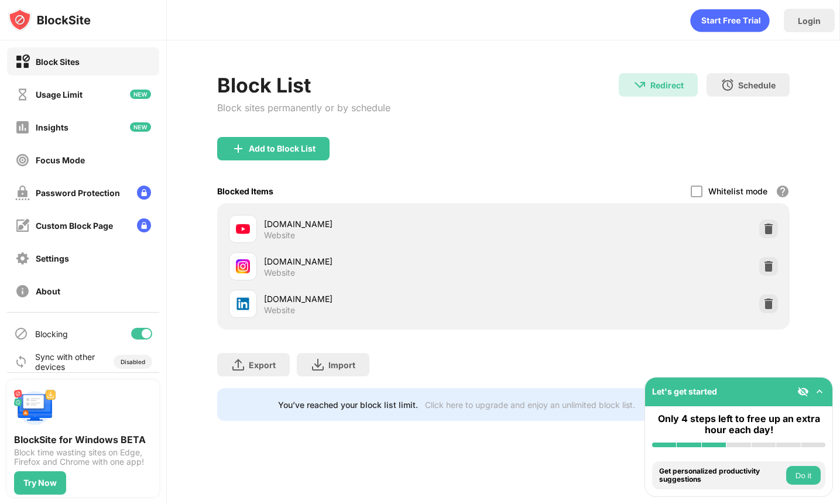 This screenshot has height=504, width=840. I want to click on div: animation, so click(730, 20).